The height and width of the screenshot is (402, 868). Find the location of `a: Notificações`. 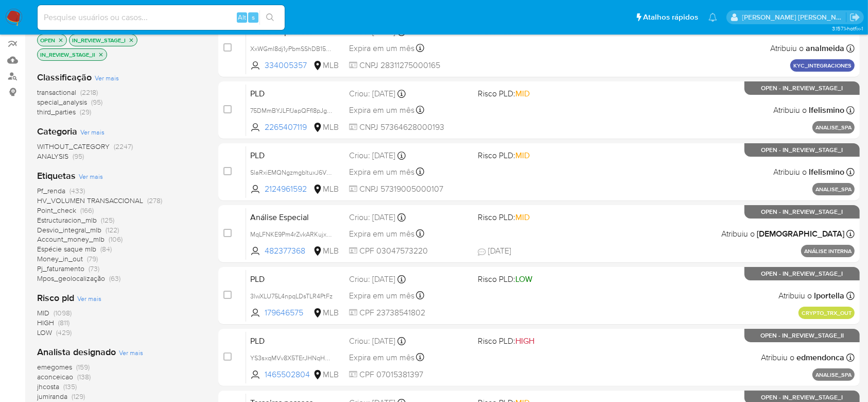

a: Notificações is located at coordinates (712, 17).